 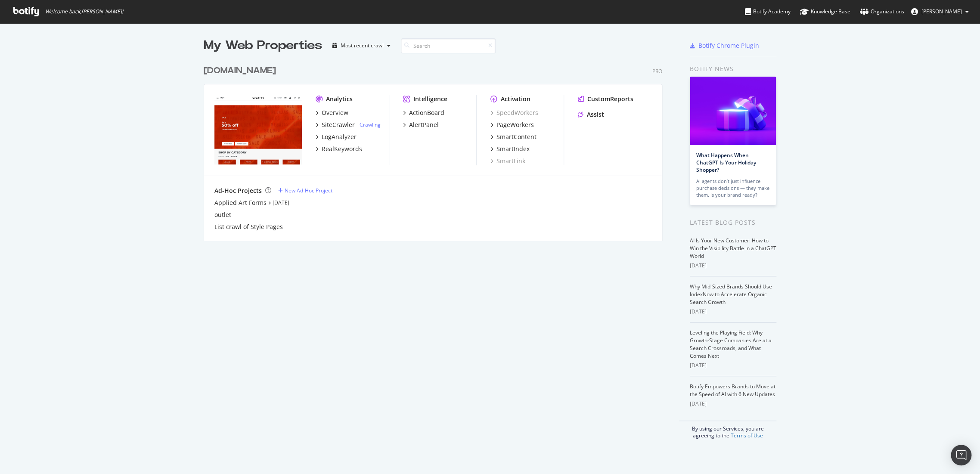 What do you see at coordinates (427, 113) in the screenshot?
I see `div: ActionBoard` at bounding box center [427, 113].